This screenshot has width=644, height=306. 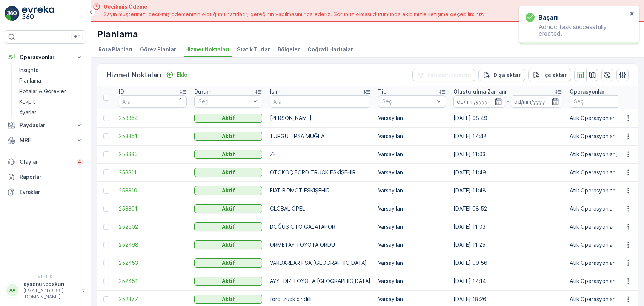 I want to click on span: 253311, so click(x=153, y=173).